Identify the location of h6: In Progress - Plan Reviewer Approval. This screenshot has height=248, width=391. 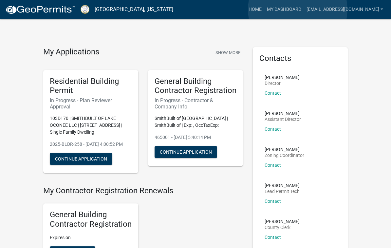
(91, 103).